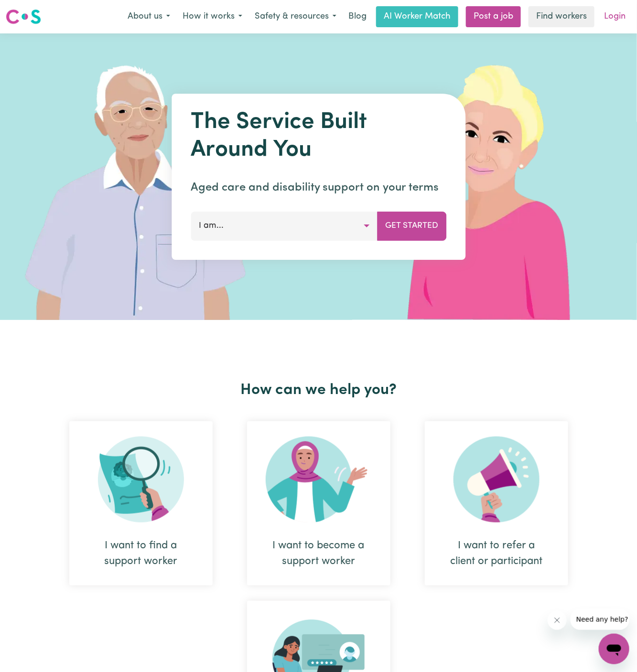 The width and height of the screenshot is (637, 672). What do you see at coordinates (493, 16) in the screenshot?
I see `a: Post a job` at bounding box center [493, 16].